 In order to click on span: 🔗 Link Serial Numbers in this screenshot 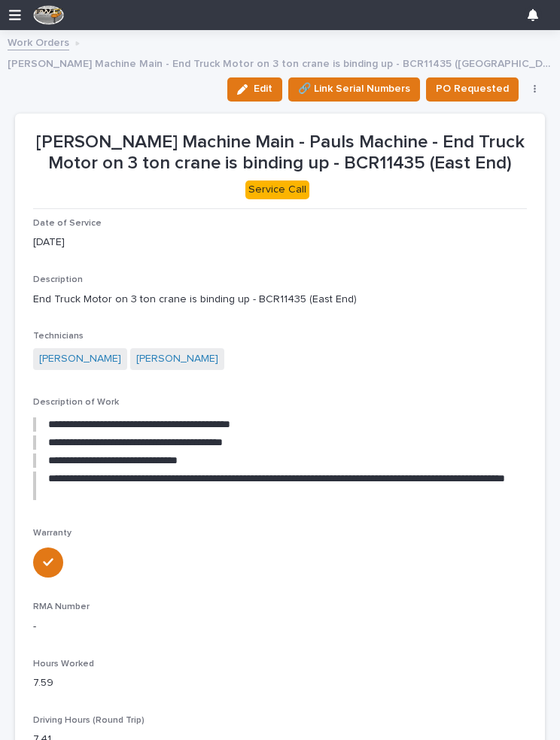, I will do `click(354, 88)`.